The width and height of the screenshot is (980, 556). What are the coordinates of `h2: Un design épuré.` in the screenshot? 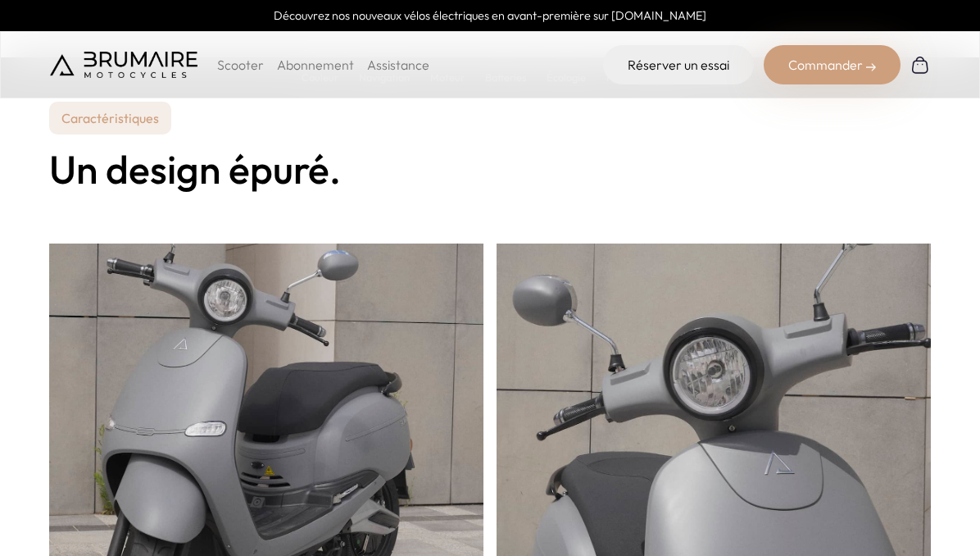 It's located at (490, 169).